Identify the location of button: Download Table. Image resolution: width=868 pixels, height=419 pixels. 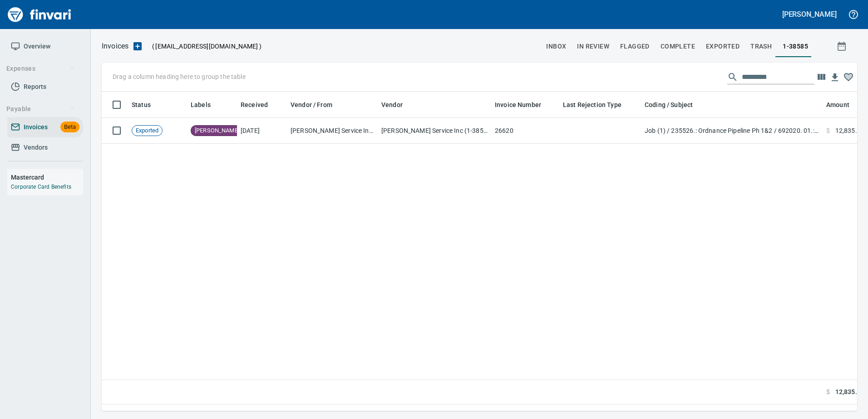
(835, 78).